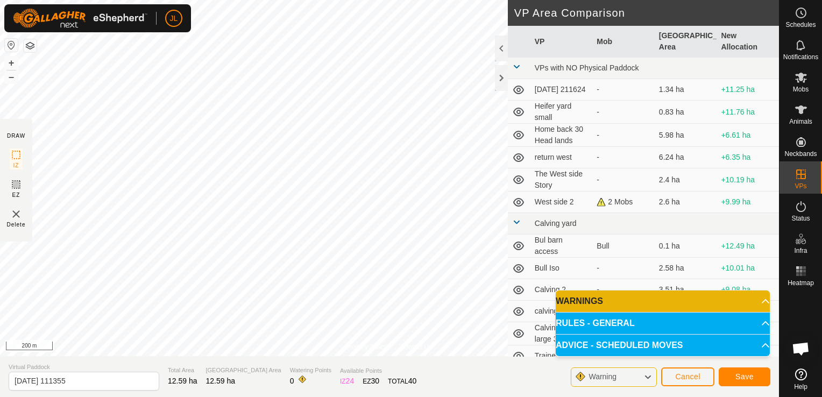 Image resolution: width=822 pixels, height=397 pixels. I want to click on button: Reset Map, so click(11, 45).